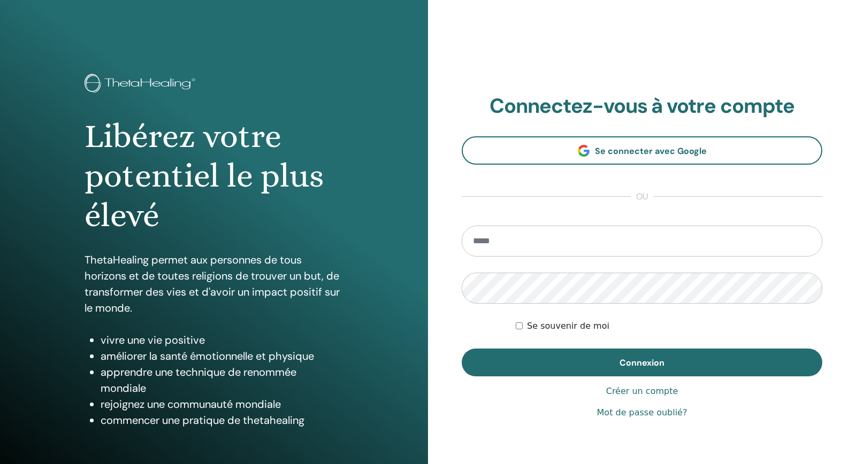 The width and height of the screenshot is (856, 464). I want to click on span: Connexion, so click(642, 363).